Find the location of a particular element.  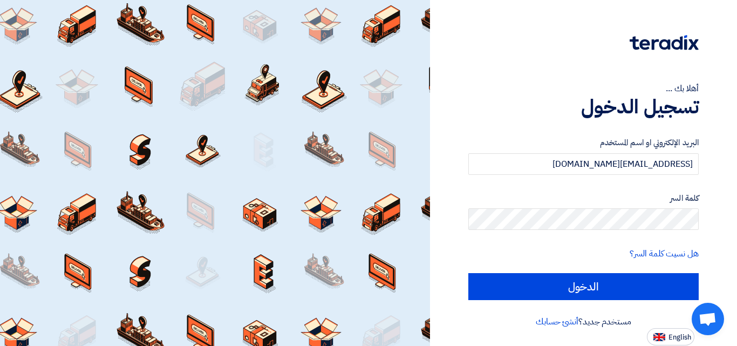

img: en-US.png is located at coordinates (660, 337).